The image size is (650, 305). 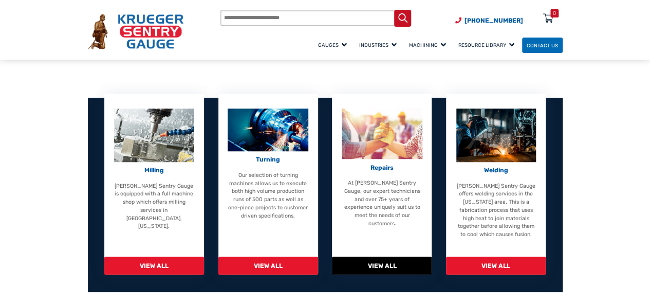 What do you see at coordinates (268, 159) in the screenshot?
I see `p: Turning` at bounding box center [268, 159].